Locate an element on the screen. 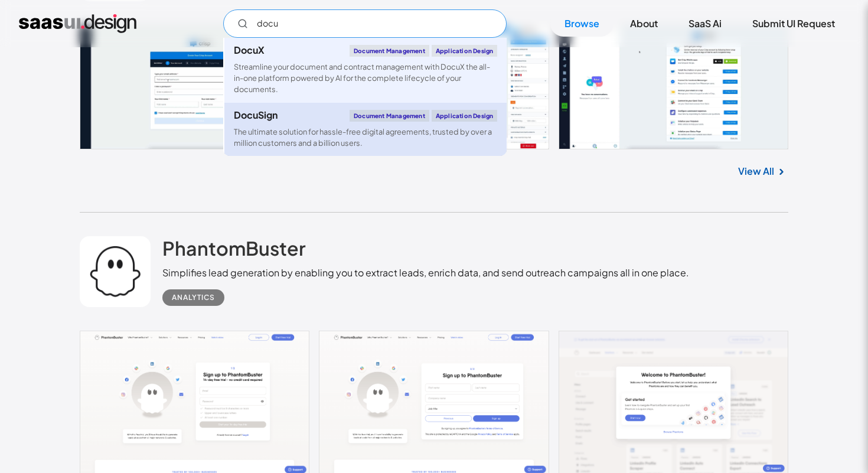  a: DocuSignDocument ManagementApplication DesignThe ultimate solution for hassle-free digital agreem... is located at coordinates (365, 130).